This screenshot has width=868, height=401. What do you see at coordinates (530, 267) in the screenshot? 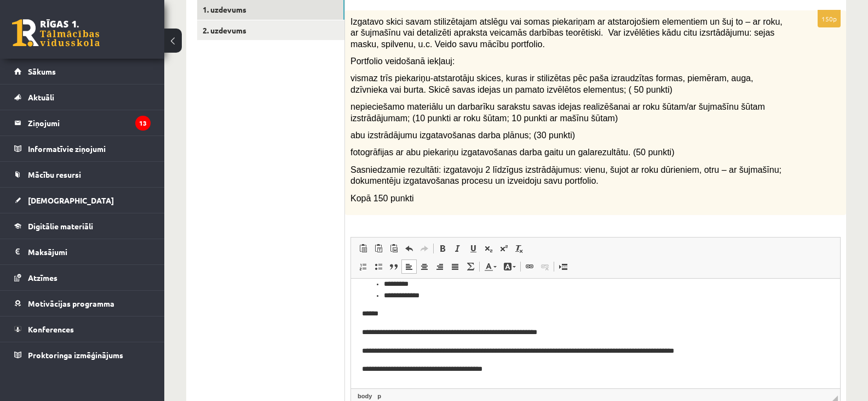
I see `a: Вставить/Редактировать ссылку (Ctrl+K)` at bounding box center [530, 267].